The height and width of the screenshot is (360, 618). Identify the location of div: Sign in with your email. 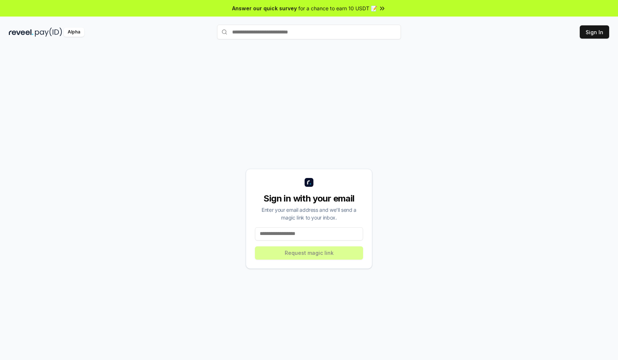
(309, 199).